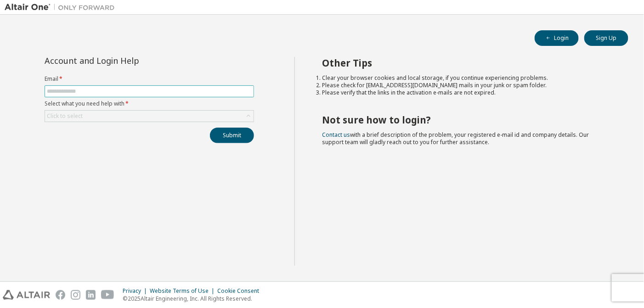 The height and width of the screenshot is (308, 644). I want to click on div: Cookie Consent, so click(240, 291).